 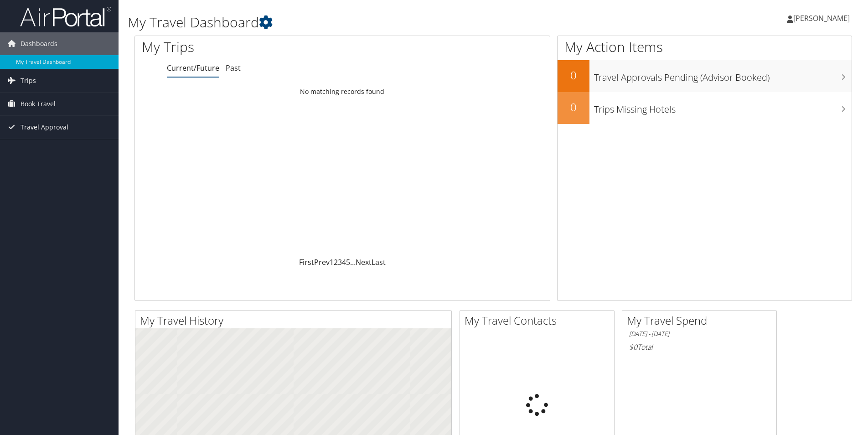 What do you see at coordinates (722, 75) in the screenshot?
I see `h3: Travel Approvals Pending (Advisor Booked)` at bounding box center [722, 75].